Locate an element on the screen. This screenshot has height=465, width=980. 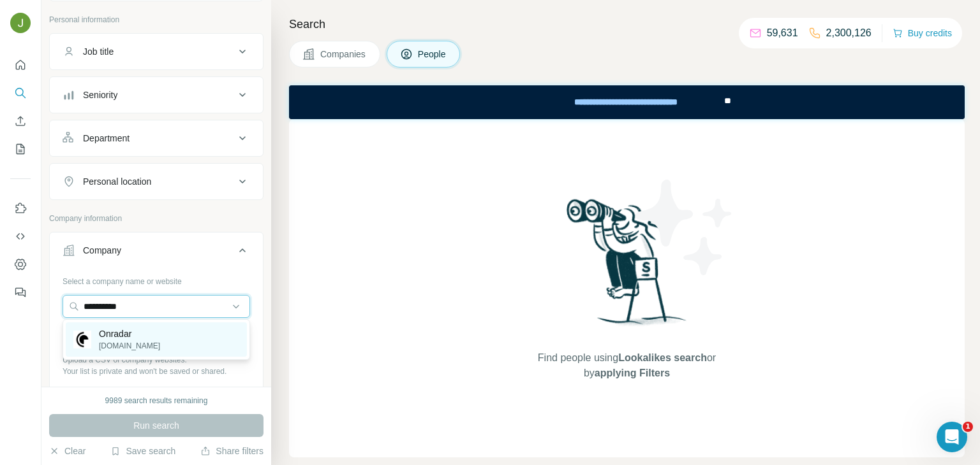
button: Search is located at coordinates (21, 93).